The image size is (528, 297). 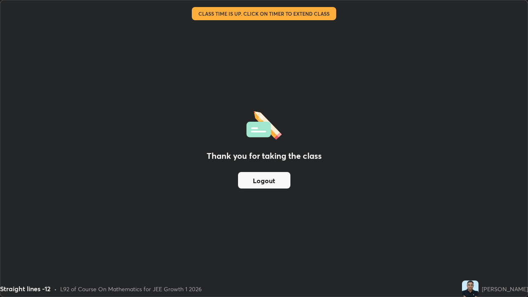 What do you see at coordinates (264, 180) in the screenshot?
I see `button: Logout` at bounding box center [264, 180].